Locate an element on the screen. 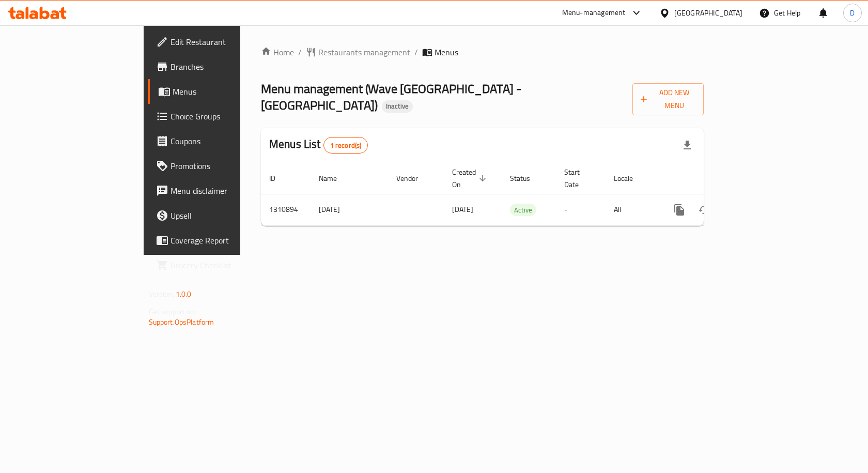 The image size is (868, 473). span: Restaurants management is located at coordinates (364, 52).